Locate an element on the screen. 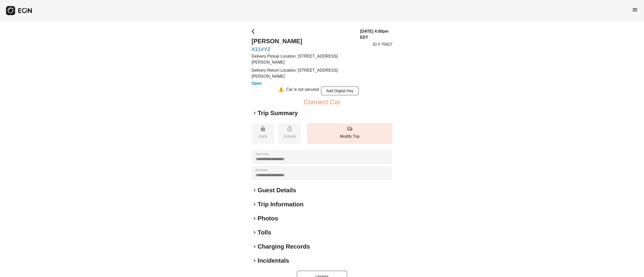  p: ID # 70427 is located at coordinates (382, 44).